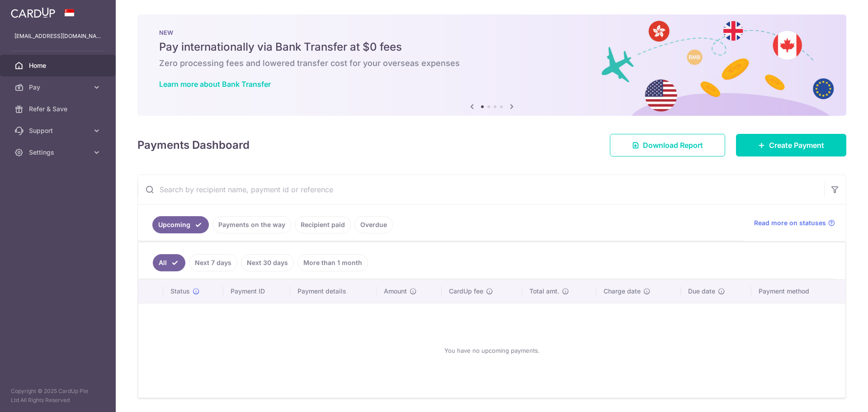  I want to click on span: Create Payment, so click(797, 145).